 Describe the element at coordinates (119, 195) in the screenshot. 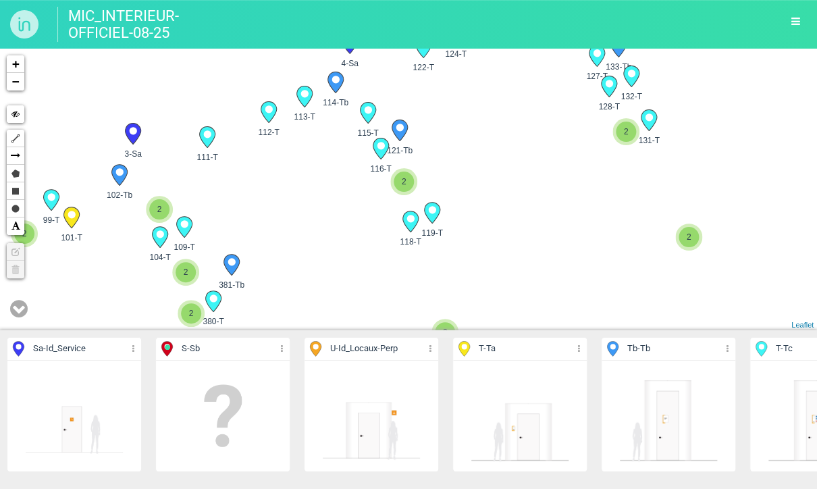

I see `span: 102-Tb` at that location.